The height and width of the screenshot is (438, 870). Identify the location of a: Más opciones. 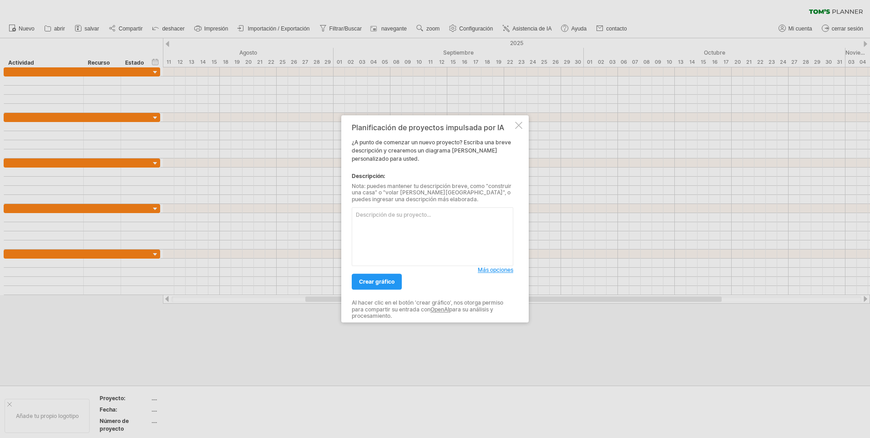
(495, 270).